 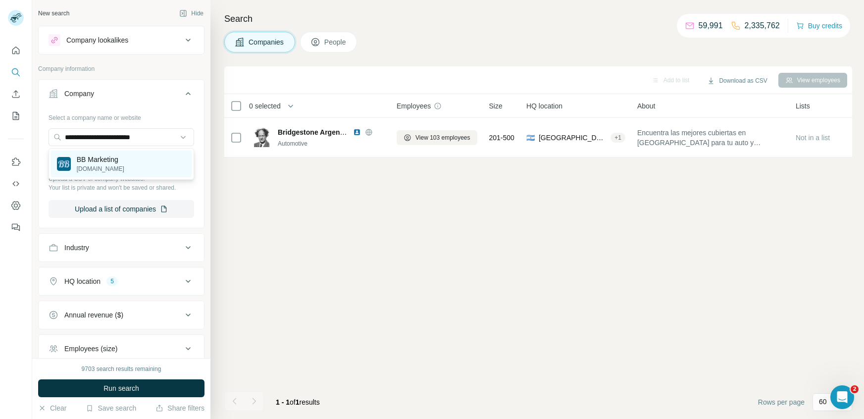 What do you see at coordinates (16, 18) in the screenshot?
I see `img: Avatar` at bounding box center [16, 18].